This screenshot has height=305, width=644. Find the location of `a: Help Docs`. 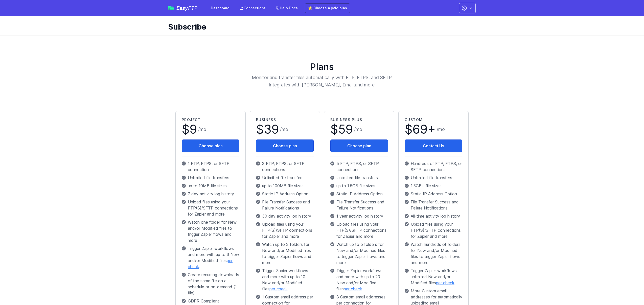

a: Help Docs is located at coordinates (286, 8).